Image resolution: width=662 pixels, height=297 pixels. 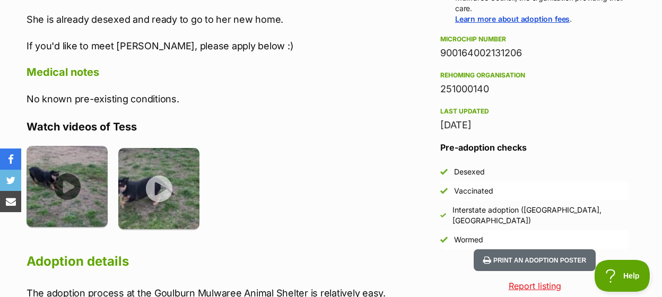 I want to click on p: She is already desexed and ready to go to her new home., so click(x=210, y=19).